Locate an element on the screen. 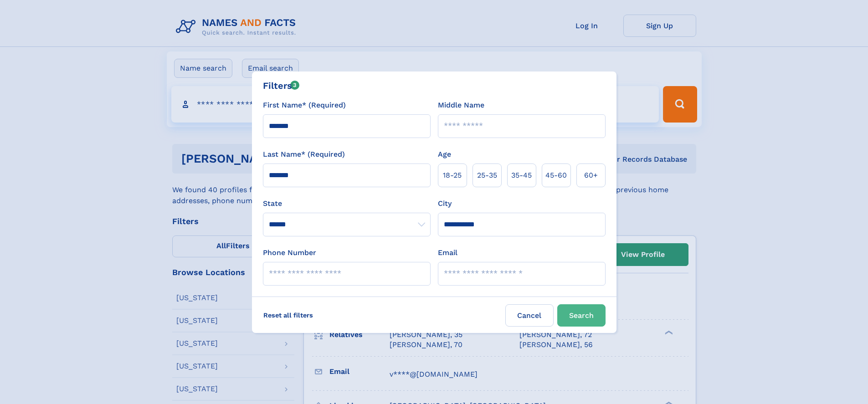 This screenshot has height=404, width=868. div: Filters is located at coordinates (281, 86).